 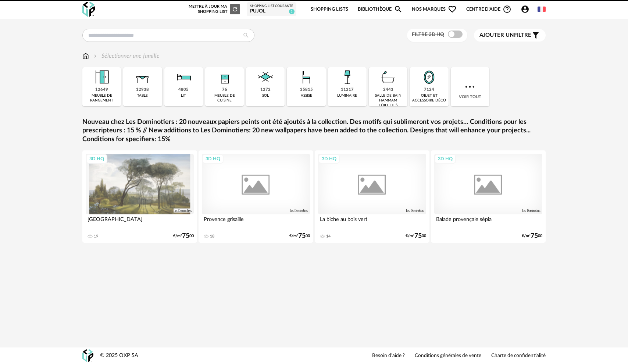 I want to click on div: 11217, so click(x=347, y=90).